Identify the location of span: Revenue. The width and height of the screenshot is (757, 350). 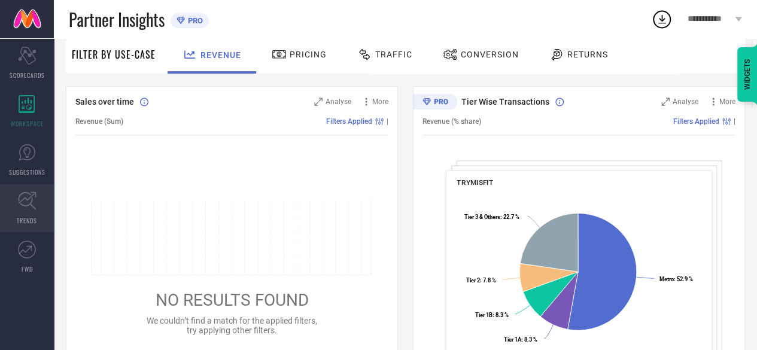
(221, 55).